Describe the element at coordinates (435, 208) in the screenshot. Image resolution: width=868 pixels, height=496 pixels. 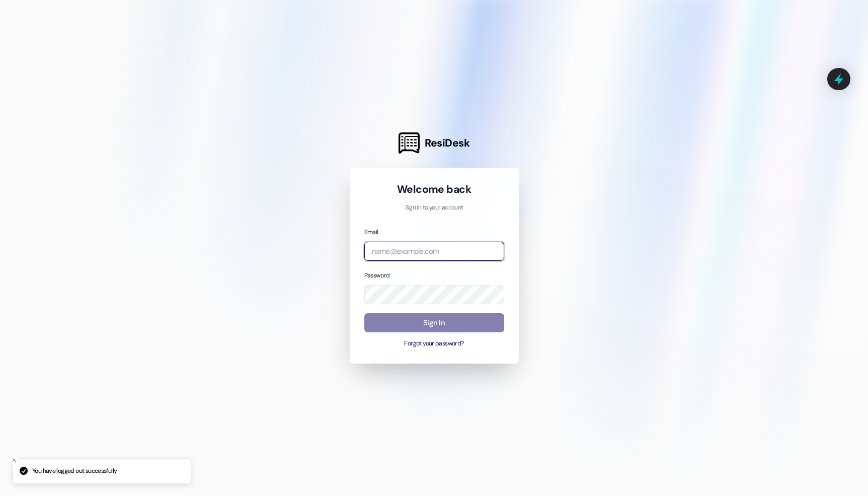
I see `p: Sign in to your account` at that location.